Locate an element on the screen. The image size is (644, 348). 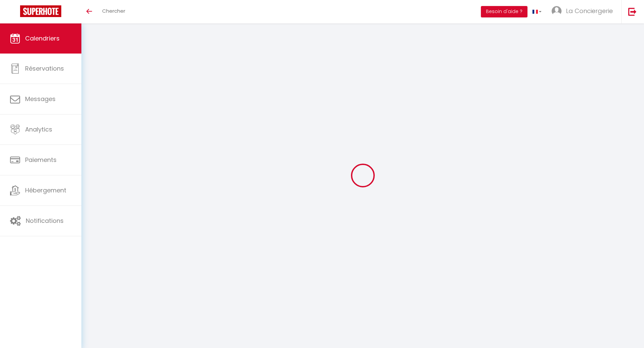
span: Paiements is located at coordinates (41, 160).